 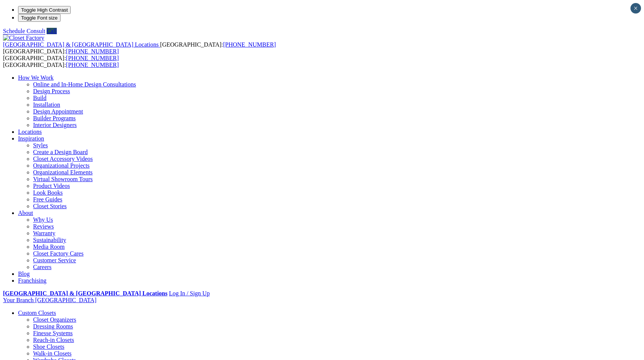 What do you see at coordinates (43, 220) in the screenshot?
I see `a: Why Us` at bounding box center [43, 220].